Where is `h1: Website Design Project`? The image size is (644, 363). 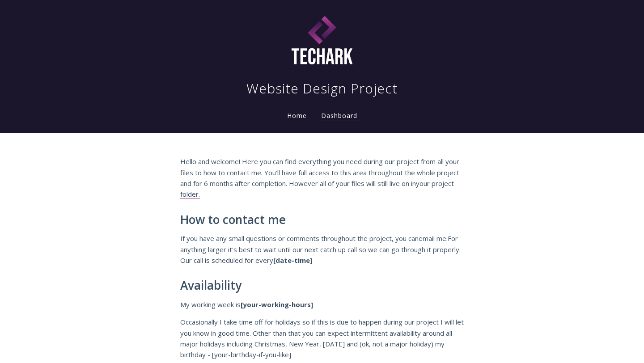
h1: Website Design Project is located at coordinates (322, 89).